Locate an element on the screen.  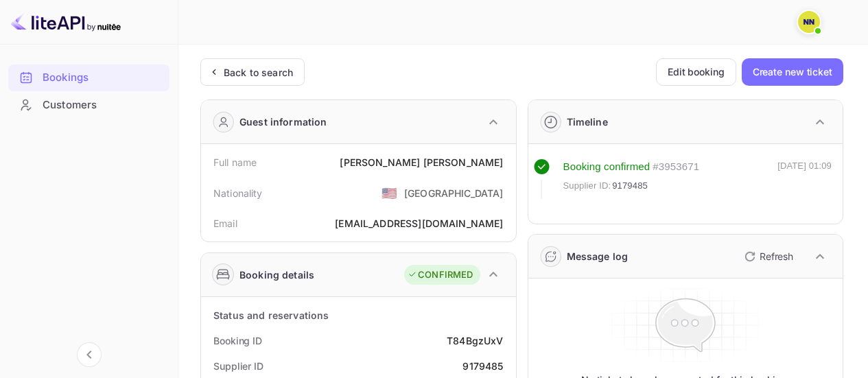
div: Back to search is located at coordinates (258, 72).